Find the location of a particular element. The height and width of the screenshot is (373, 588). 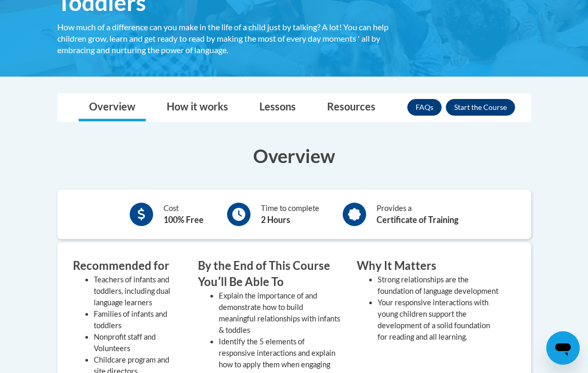

li: Nonprofit staff and Volunteers is located at coordinates (138, 343).